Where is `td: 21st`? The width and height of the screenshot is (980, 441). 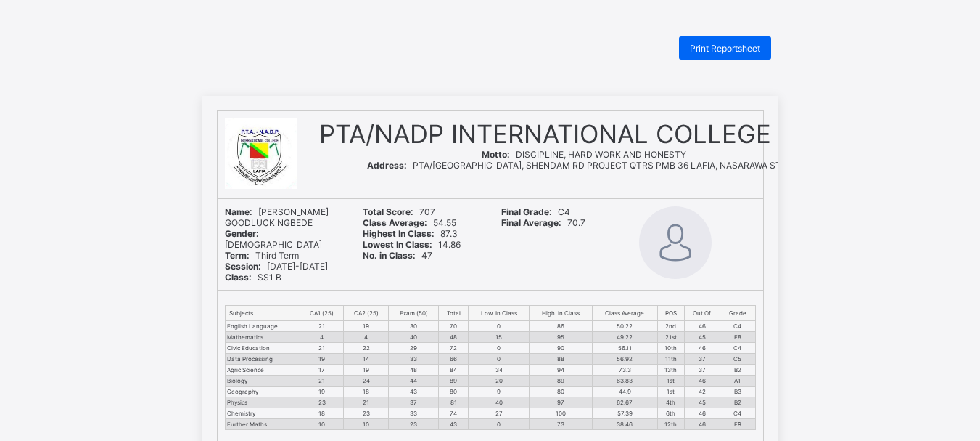 td: 21st is located at coordinates (670, 337).